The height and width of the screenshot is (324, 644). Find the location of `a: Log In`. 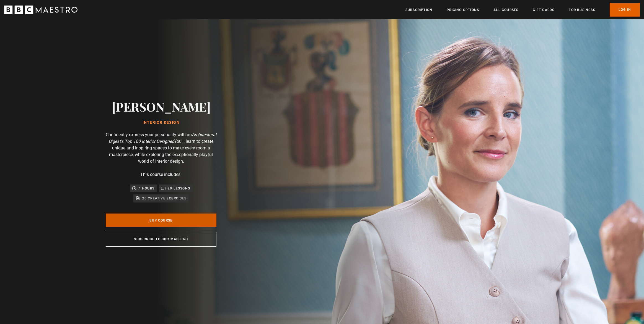

a: Log In is located at coordinates (625, 10).